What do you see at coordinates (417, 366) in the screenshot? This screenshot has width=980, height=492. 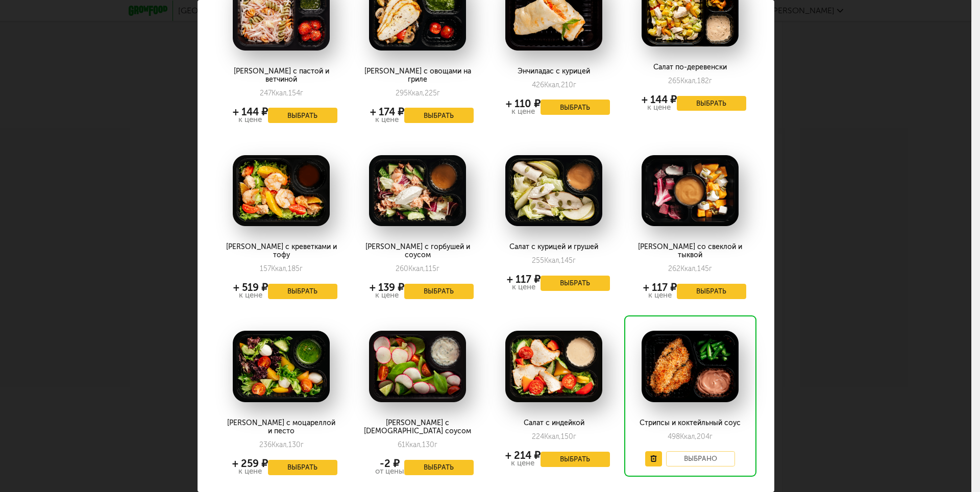 I see `img: big_GLBHM8yAf5QzQhmx.png` at bounding box center [417, 366].